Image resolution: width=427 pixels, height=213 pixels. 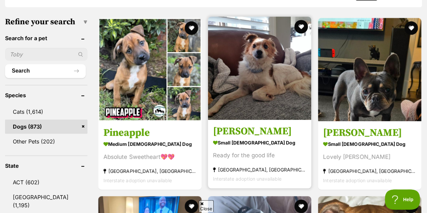 What do you see at coordinates (150, 70) in the screenshot?
I see `img: Pineapple - American Staffordshire Terrier Dog` at bounding box center [150, 70].